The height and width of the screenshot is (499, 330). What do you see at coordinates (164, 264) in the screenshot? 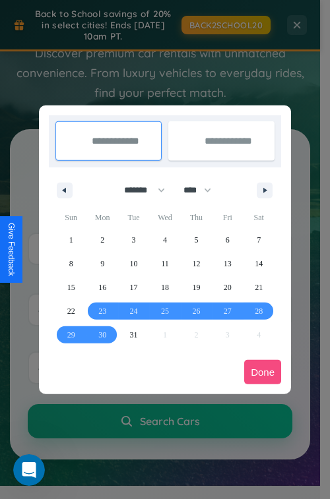
I see `button: 11` at bounding box center [164, 264].